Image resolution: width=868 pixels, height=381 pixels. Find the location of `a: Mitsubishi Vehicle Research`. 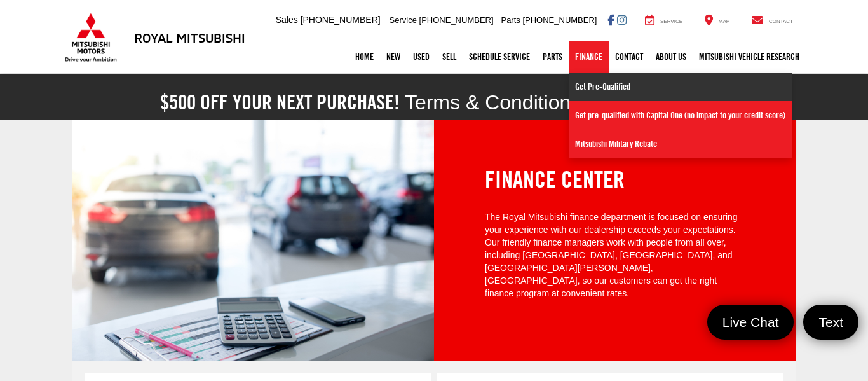

a: Mitsubishi Vehicle Research is located at coordinates (750, 56).